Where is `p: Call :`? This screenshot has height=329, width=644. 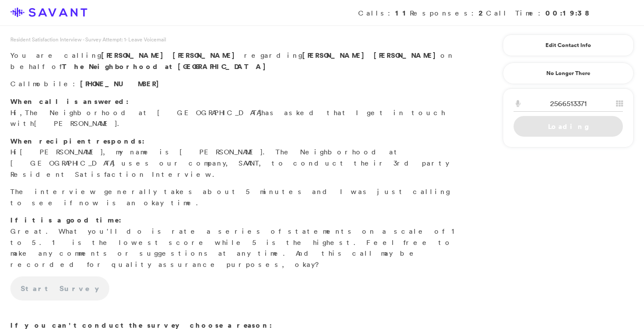
p: Call : is located at coordinates (240, 84).